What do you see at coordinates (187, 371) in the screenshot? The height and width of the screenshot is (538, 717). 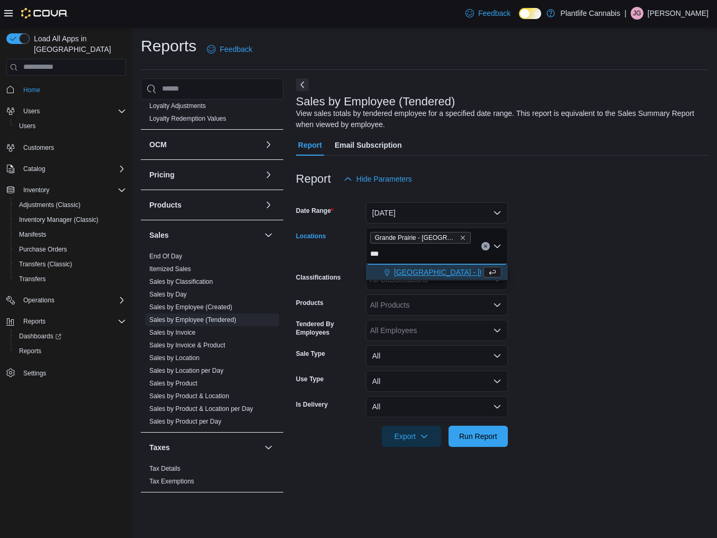 I see `span: Sales by Location per Day` at bounding box center [187, 371].